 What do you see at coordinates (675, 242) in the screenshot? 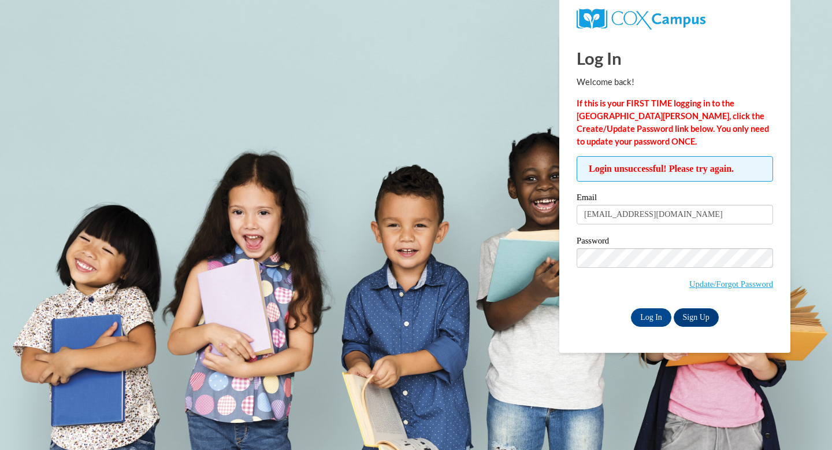
I see `label: Password` at bounding box center [675, 242].